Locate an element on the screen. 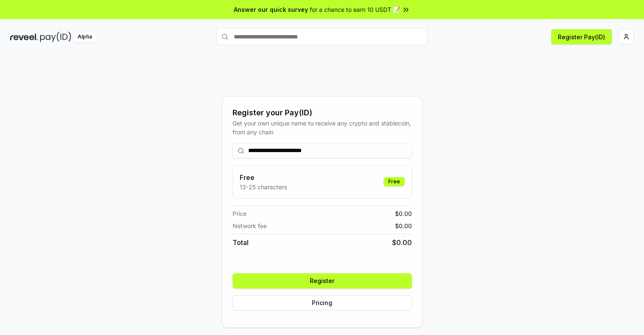 The image size is (644, 335). div: Get your own unique name to receive any crypto and stablecoin, from any chain is located at coordinates (322, 127).